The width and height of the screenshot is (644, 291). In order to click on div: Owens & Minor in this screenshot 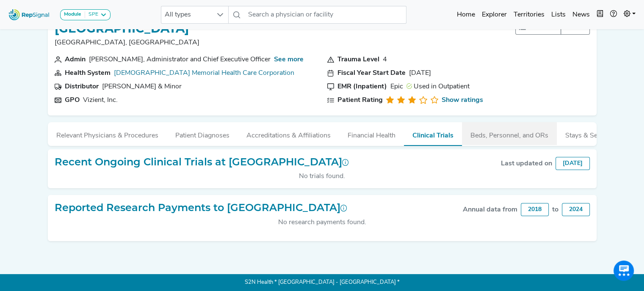, I will do `click(142, 87)`.